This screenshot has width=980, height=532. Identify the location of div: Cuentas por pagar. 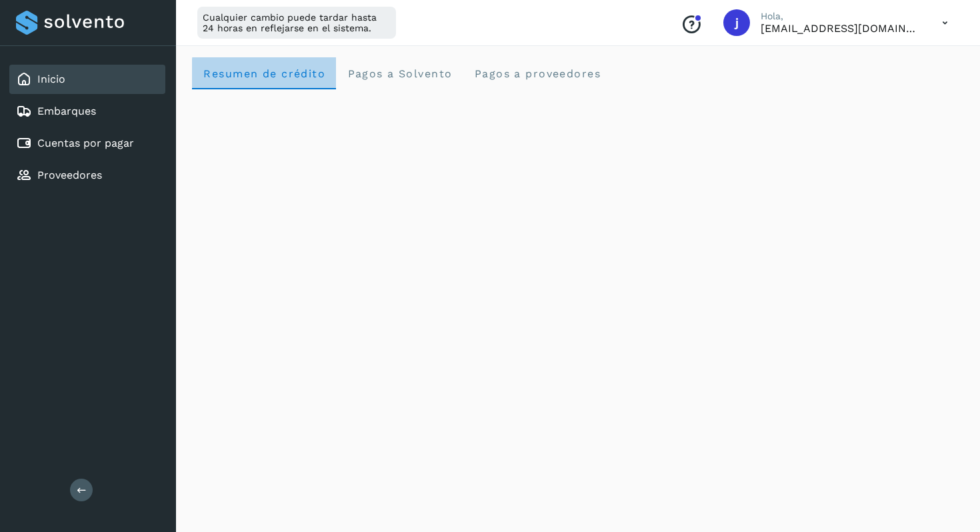
(87, 143).